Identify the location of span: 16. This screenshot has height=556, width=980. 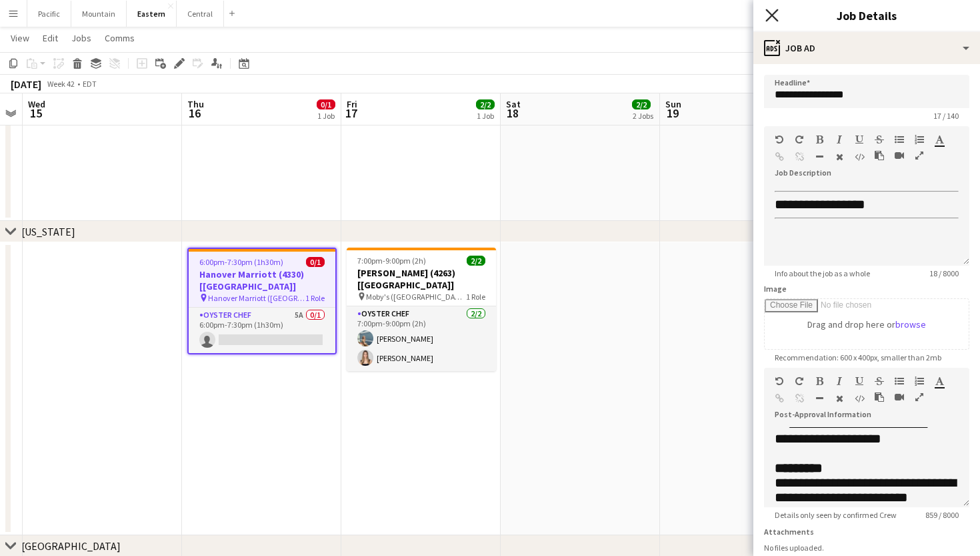
(195, 113).